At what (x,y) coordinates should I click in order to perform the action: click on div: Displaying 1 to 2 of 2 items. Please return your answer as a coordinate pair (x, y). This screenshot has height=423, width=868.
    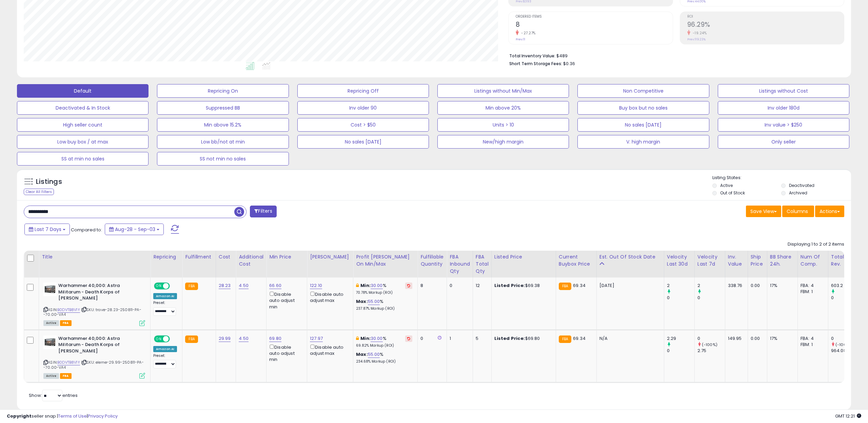
    Looking at the image, I should click on (815, 244).